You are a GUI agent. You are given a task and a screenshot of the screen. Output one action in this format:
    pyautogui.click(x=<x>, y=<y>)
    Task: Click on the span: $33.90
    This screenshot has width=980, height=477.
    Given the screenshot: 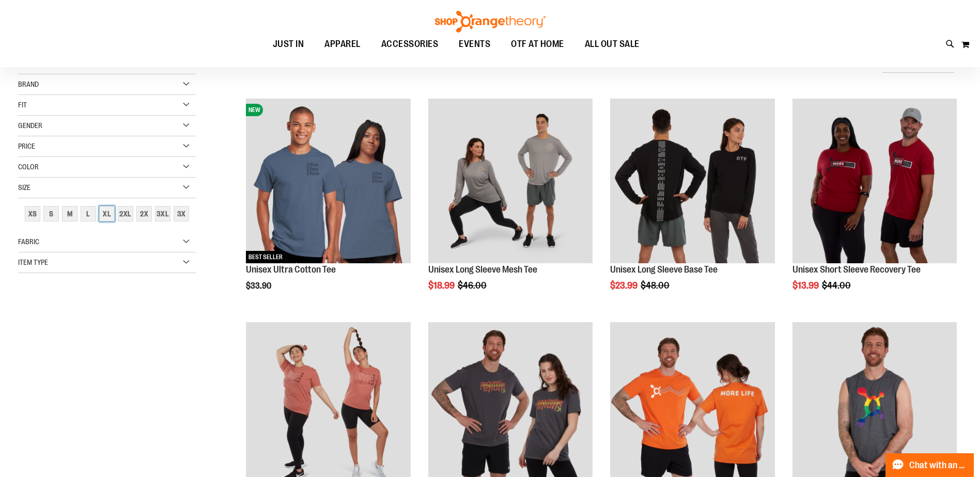 What is the action you would take?
    pyautogui.click(x=260, y=286)
    